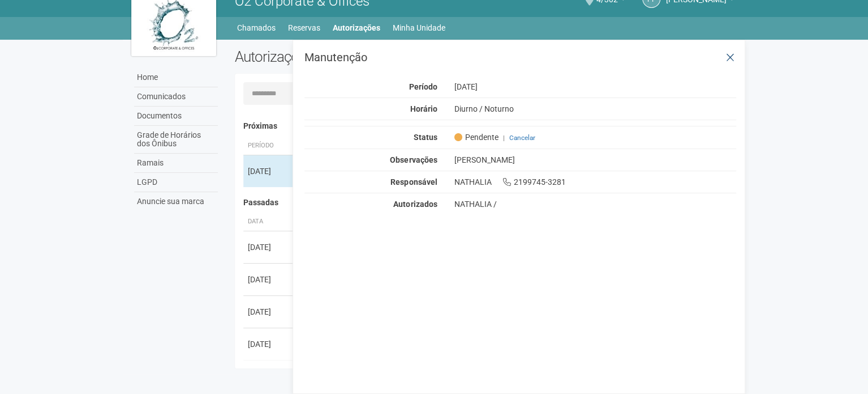 Image resolution: width=868 pixels, height=394 pixels. Describe the element at coordinates (176, 201) in the screenshot. I see `a: Anuncie sua marca` at that location.